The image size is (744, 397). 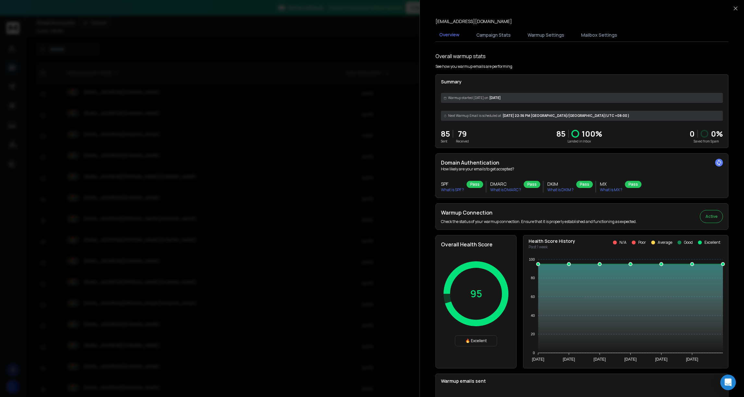 I want to click on p: Check the status of your warmup connection. Ensure that it is properly established and functionin..., so click(x=539, y=222).